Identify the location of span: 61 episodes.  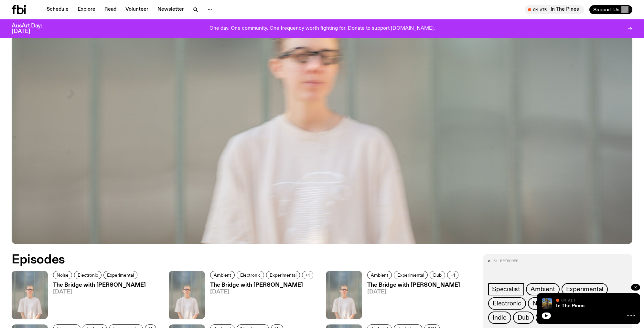
(506, 261).